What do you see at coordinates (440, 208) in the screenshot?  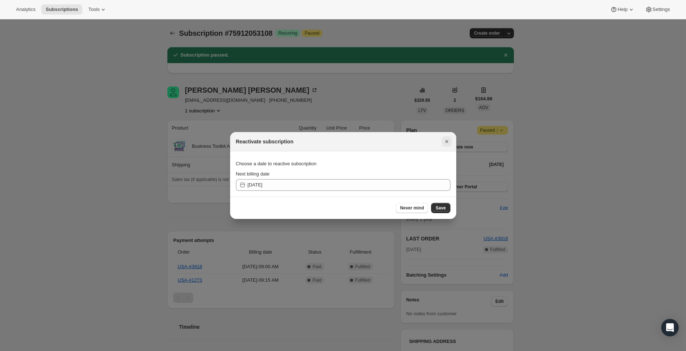 I see `span: Save` at bounding box center [440, 208].